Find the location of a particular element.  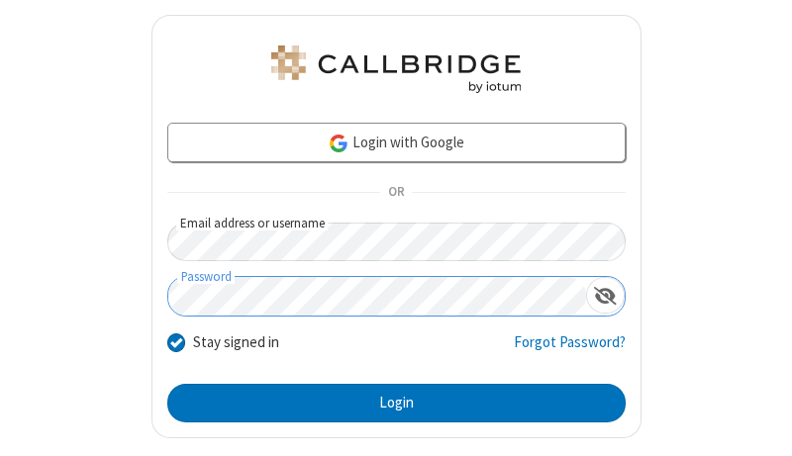

span: OR is located at coordinates (396, 193).